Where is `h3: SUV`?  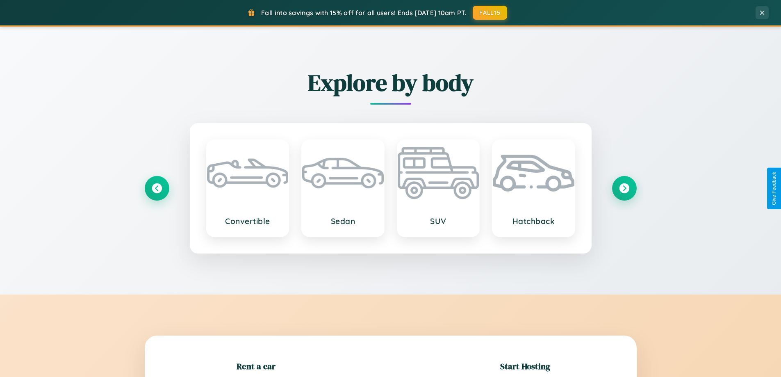
h3: SUV is located at coordinates (438, 221).